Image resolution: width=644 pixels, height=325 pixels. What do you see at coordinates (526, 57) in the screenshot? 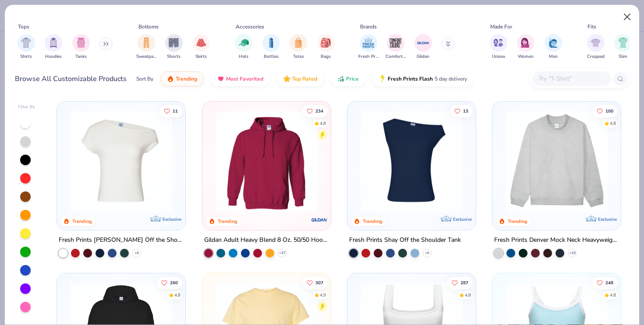
I see `span: Women` at bounding box center [526, 57].